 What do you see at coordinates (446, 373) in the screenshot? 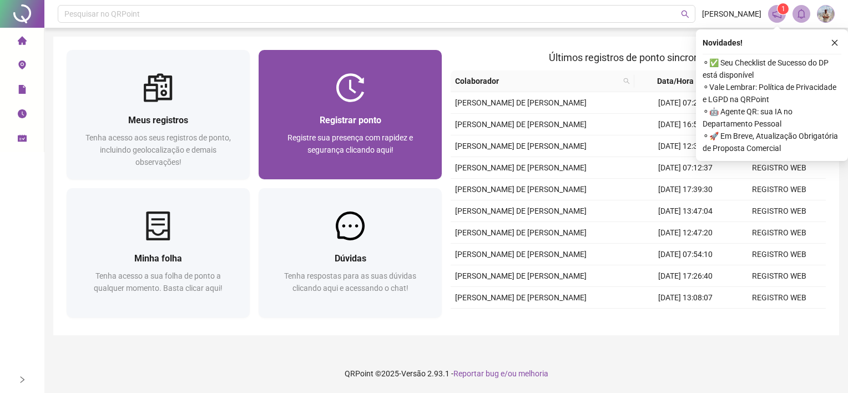
I see `footer: QRPoint © 2025 - 2.93.1 -` at bounding box center [446, 373].